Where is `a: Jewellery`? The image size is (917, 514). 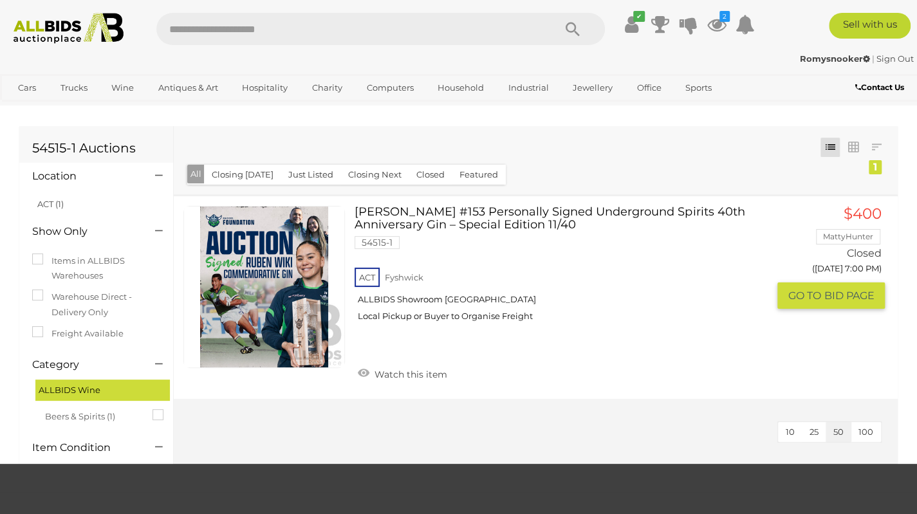
a: Jewellery is located at coordinates (593, 88).